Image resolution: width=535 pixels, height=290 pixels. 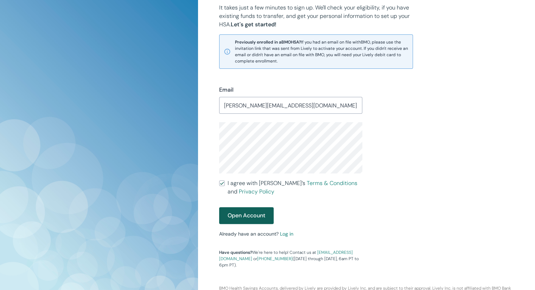 What do you see at coordinates (253, 24) in the screenshot?
I see `strong: Let's get started!` at bounding box center [253, 24].